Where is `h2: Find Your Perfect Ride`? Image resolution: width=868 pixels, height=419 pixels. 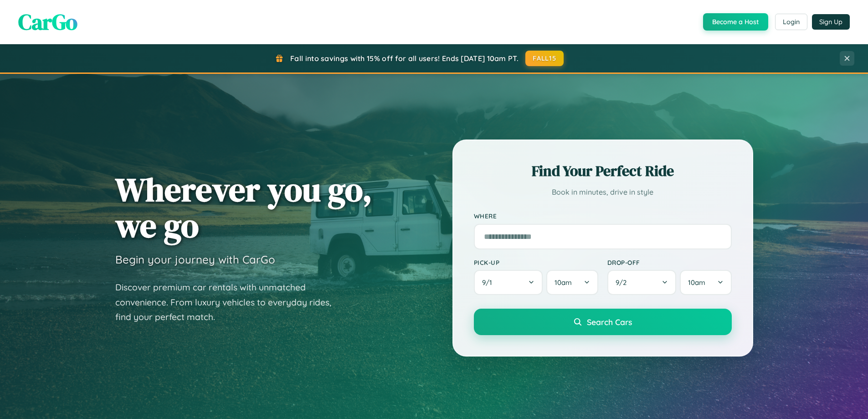
h2: Find Your Perfect Ride is located at coordinates (603, 171).